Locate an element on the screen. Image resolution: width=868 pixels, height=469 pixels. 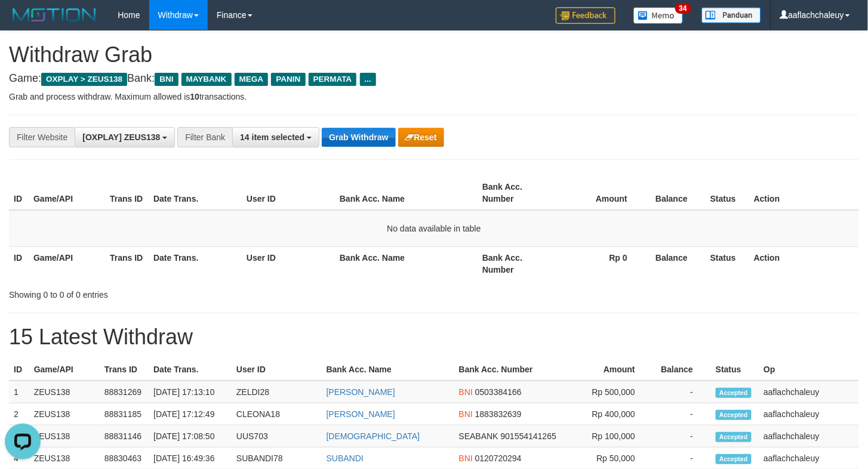
td: 1 is located at coordinates (19, 393).